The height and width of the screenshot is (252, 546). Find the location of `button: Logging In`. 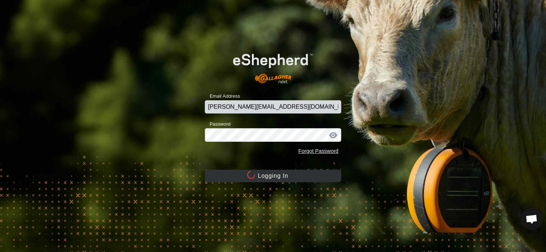

button: Logging In is located at coordinates (273, 176).